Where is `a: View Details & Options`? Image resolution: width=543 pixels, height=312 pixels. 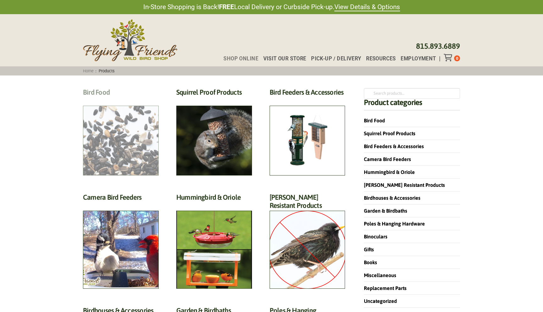
a: View Details & Options is located at coordinates (367, 7).